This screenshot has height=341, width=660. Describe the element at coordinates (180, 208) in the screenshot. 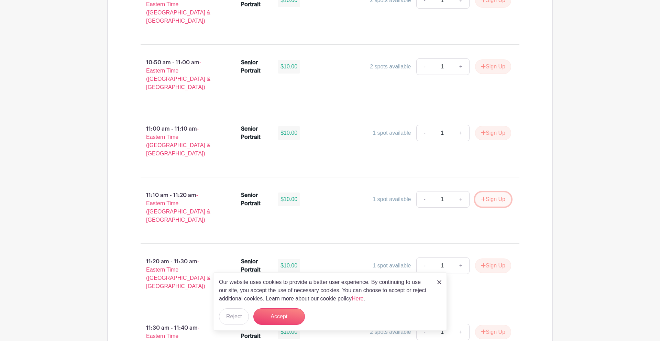

I see `p: 11:10 am - 11:20 am` at that location.